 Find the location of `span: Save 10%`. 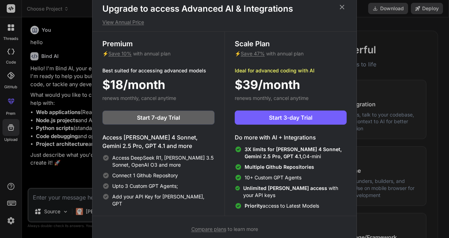

span: Save 10% is located at coordinates (120, 53).